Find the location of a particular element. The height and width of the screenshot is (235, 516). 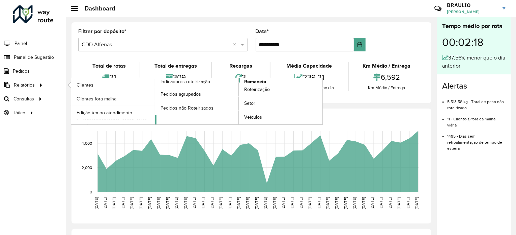

span: Veículos is located at coordinates (253, 117).